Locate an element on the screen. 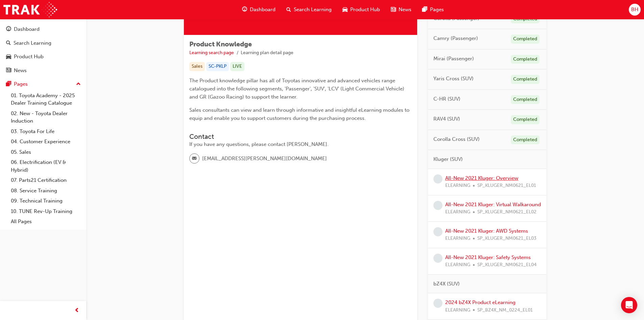 The image size is (644, 320). a: Search Learning is located at coordinates (43, 43).